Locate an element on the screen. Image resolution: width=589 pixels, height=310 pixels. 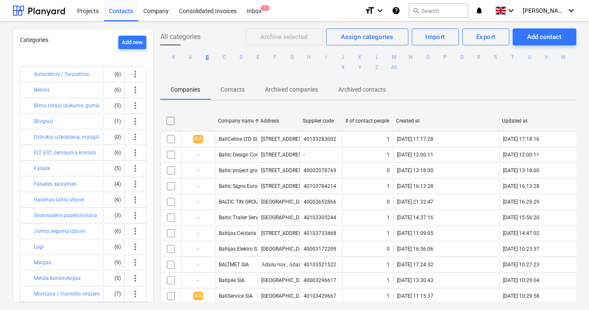
button: Mūrēšana / monolīto virszemes stāvu izbūve is located at coordinates (84, 294).